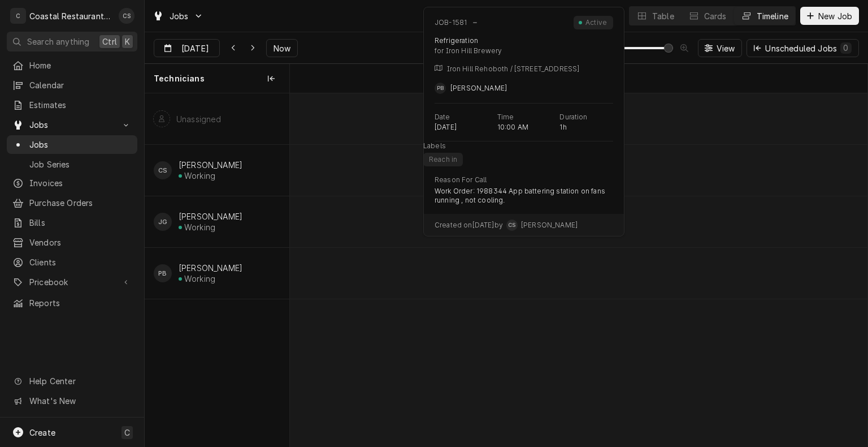 This screenshot has height=447, width=868. Describe the element at coordinates (72, 381) in the screenshot. I see `a: Go to Help Center` at that location.